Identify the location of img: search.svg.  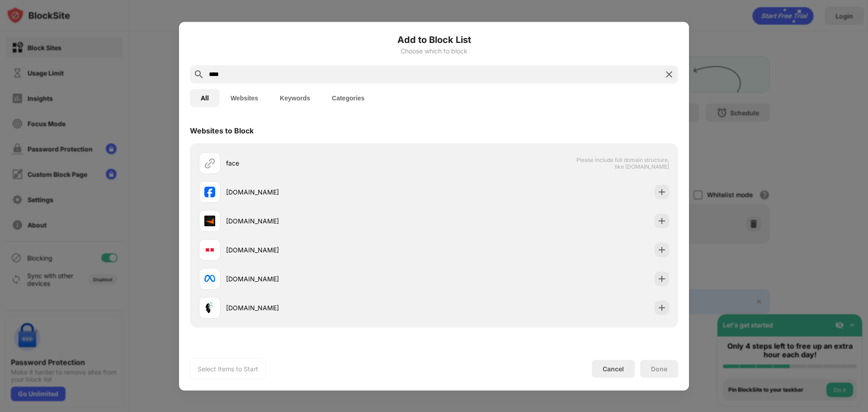
(198, 74).